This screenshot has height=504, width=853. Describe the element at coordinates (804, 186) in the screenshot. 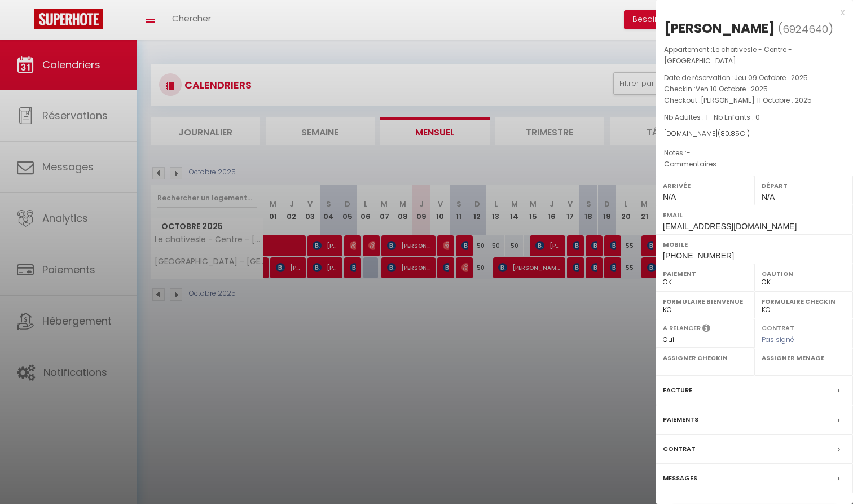

I see `label: Départ` at that location.